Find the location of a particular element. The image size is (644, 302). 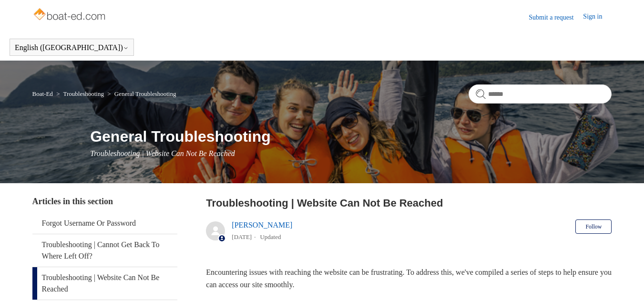

div: Live chat is located at coordinates (624, 282).